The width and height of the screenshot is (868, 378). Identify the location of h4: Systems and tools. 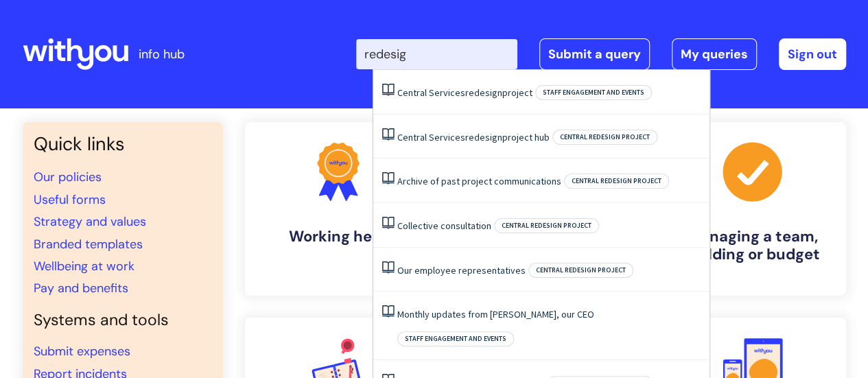
(123, 320).